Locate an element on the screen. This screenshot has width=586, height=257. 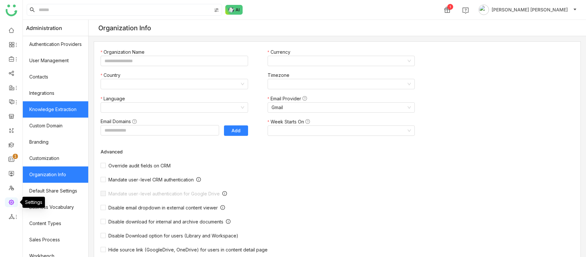
span: Disable download for internal and archive documents is located at coordinates (166, 221).